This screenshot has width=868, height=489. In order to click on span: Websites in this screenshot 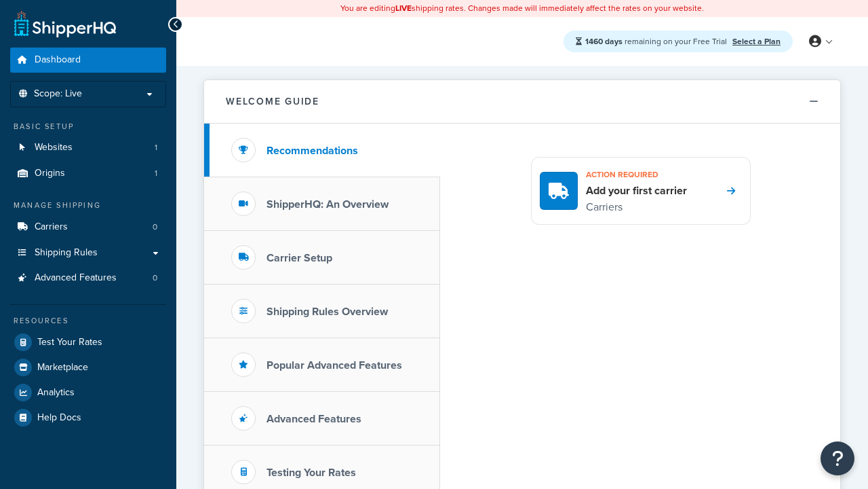, I will do `click(54, 148)`.